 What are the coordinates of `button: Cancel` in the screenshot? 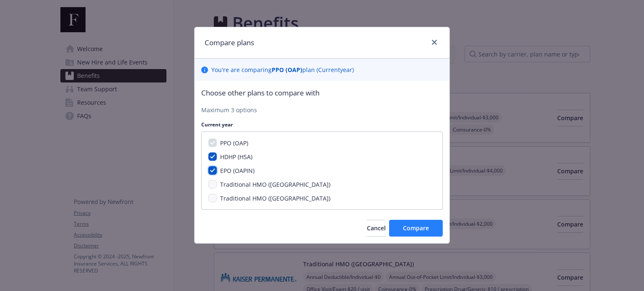 It's located at (376, 229).